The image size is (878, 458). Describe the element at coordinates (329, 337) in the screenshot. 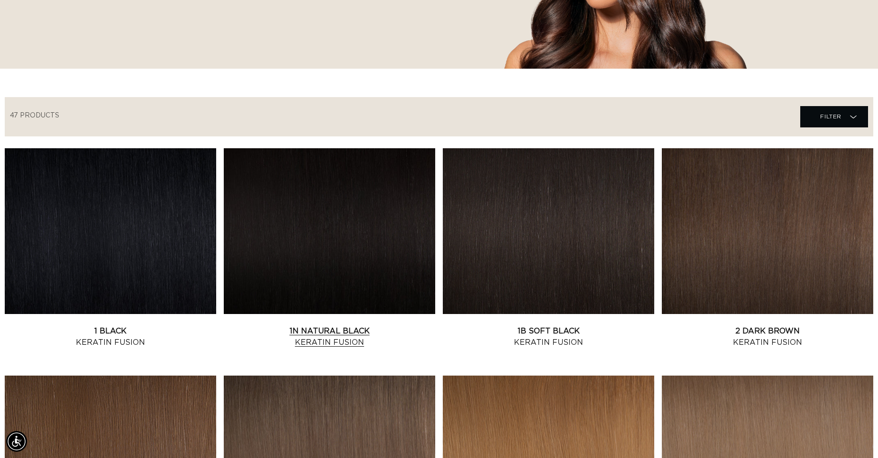

I see `a: 1N Natural Black Keratin Fusion` at that location.